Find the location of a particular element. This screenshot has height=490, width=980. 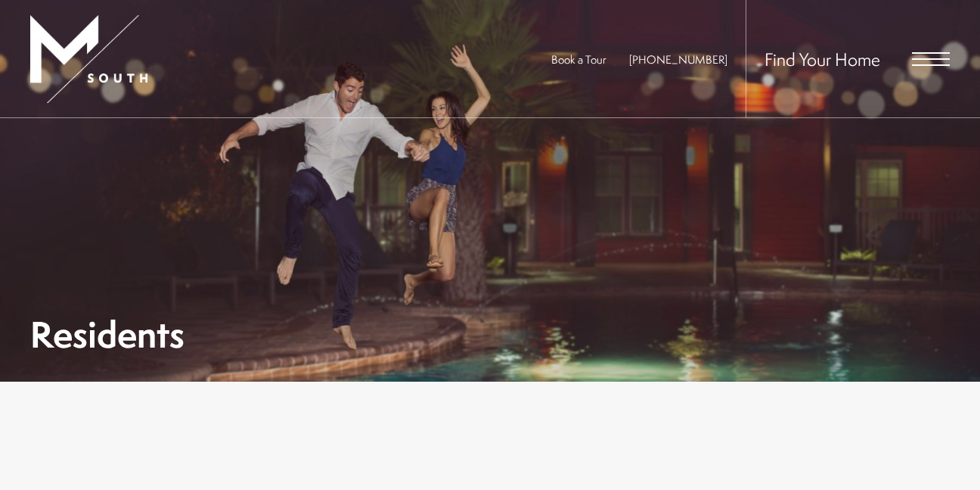

h1: Residents is located at coordinates (107, 334).